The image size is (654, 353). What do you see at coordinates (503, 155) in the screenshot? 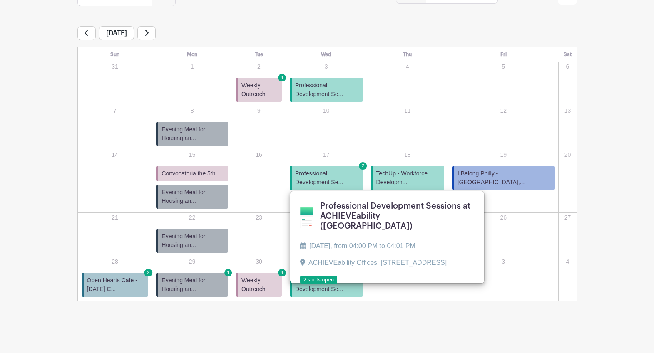
I see `p: 19` at bounding box center [503, 155].